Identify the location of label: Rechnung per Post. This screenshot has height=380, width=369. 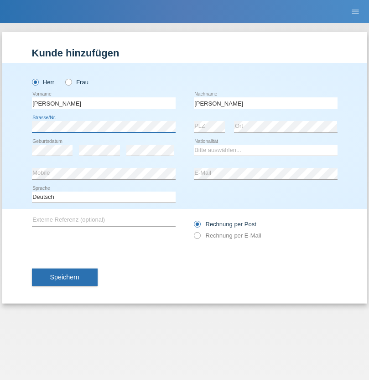
(225, 224).